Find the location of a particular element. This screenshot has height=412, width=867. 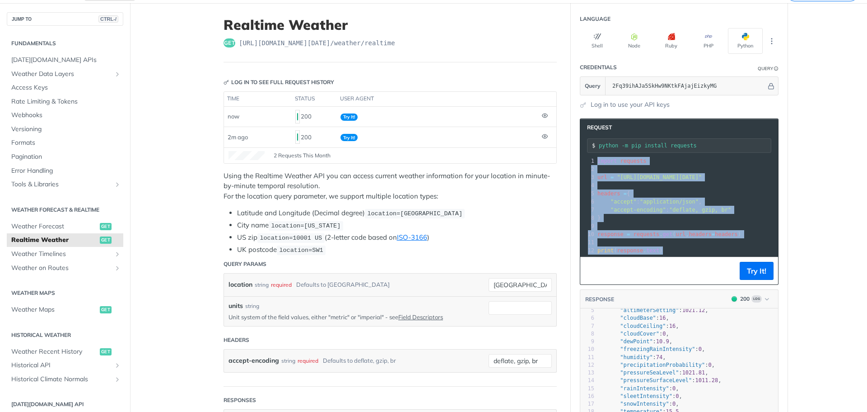

span: text is located at coordinates (653, 250).